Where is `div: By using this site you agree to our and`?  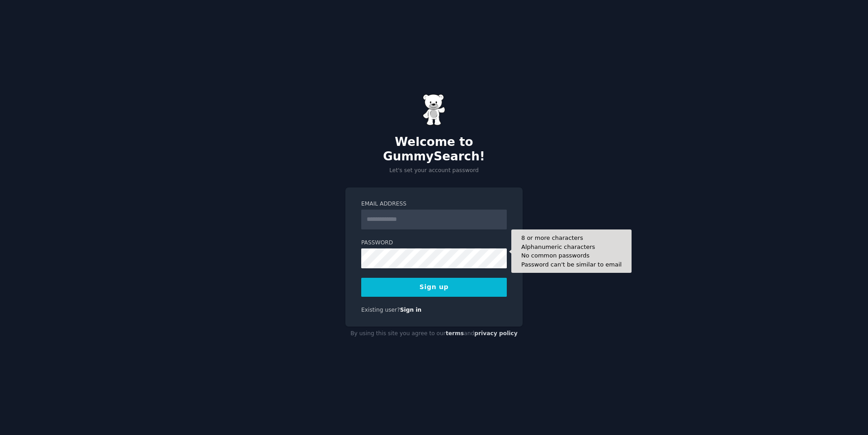 div: By using this site you agree to our and is located at coordinates (434, 334).